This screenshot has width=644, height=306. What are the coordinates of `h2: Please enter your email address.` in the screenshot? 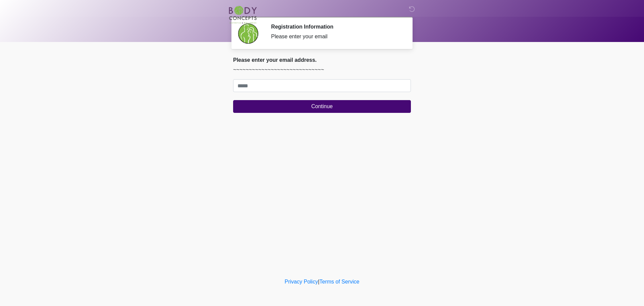 It's located at (322, 60).